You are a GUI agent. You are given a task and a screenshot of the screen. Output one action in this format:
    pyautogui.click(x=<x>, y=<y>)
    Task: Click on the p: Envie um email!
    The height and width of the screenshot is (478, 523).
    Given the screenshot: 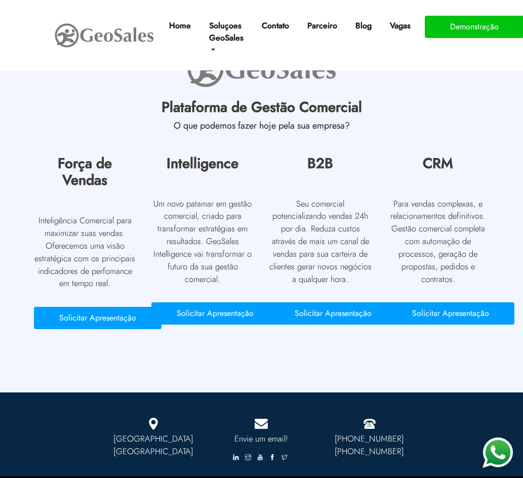 What is the action you would take?
    pyautogui.click(x=261, y=439)
    